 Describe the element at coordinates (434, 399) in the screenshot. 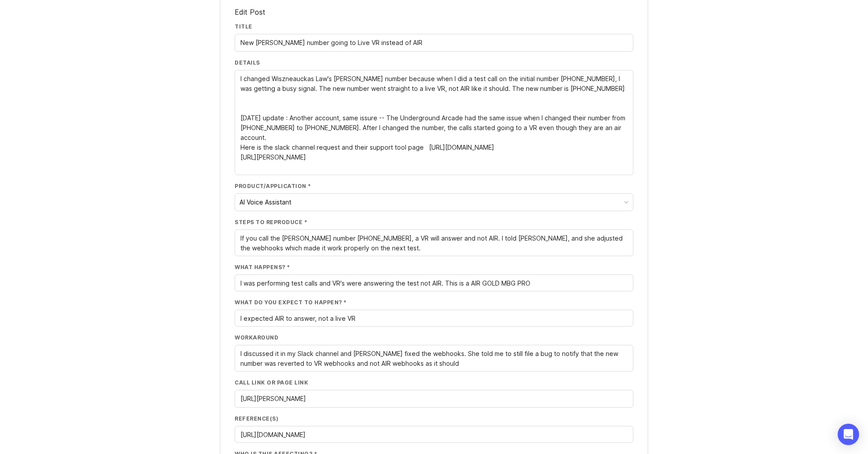

I see `input: Link to a call or page` at that location.